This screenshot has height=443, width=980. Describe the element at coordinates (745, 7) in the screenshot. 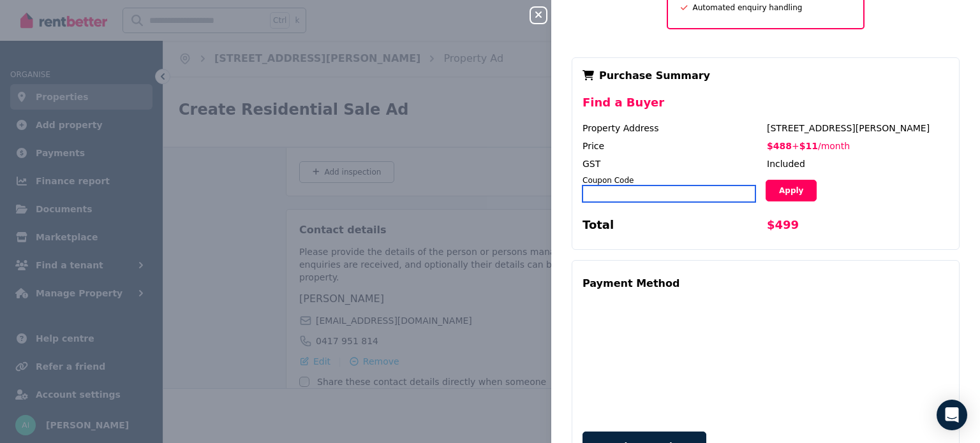

I see `div: Automated enquiry handling` at that location.